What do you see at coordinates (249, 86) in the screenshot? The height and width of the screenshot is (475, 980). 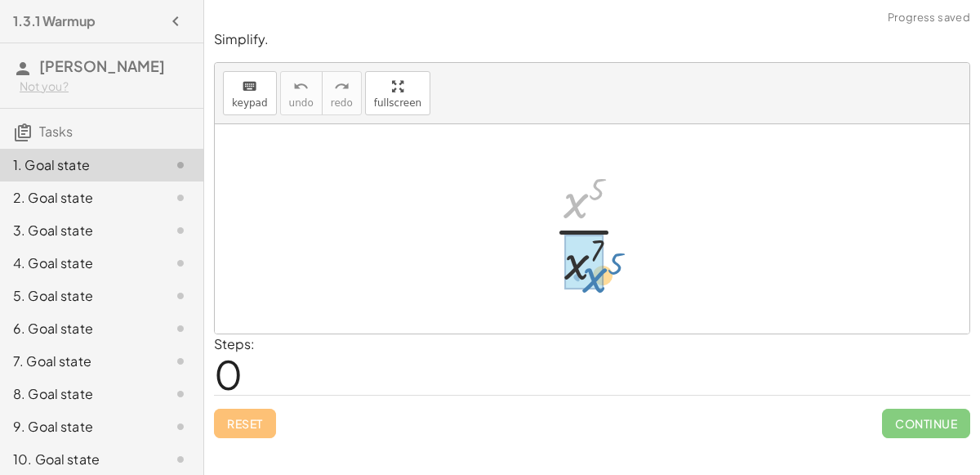 I see `i: keyboard` at bounding box center [249, 86].